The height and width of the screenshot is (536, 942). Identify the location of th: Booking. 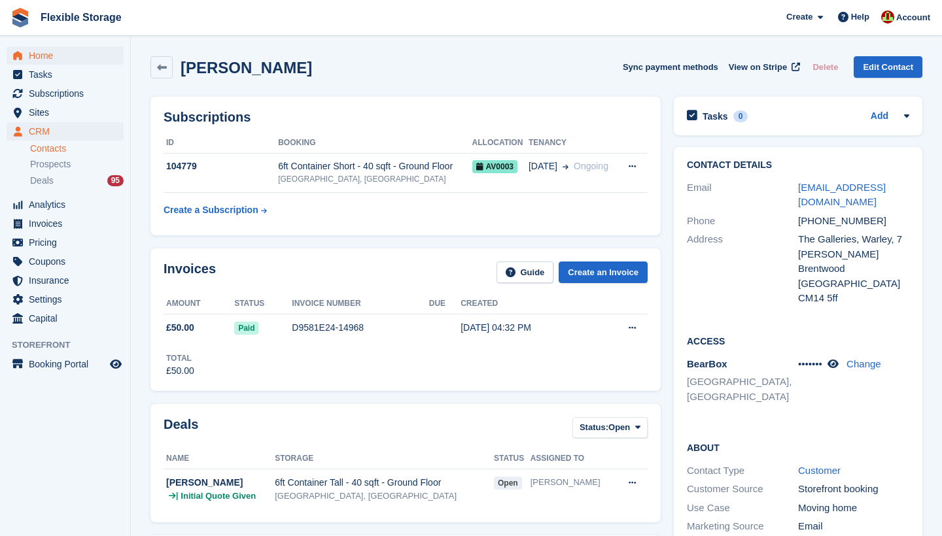
(375, 143).